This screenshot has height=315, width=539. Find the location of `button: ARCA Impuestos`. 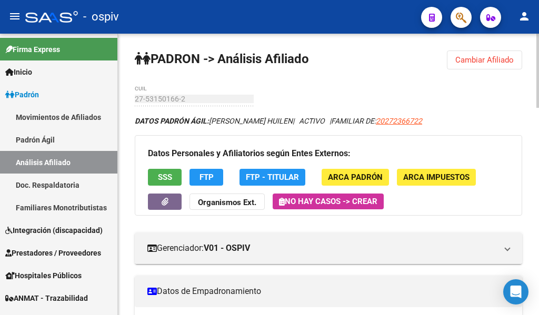

button: ARCA Impuestos is located at coordinates (436, 177).